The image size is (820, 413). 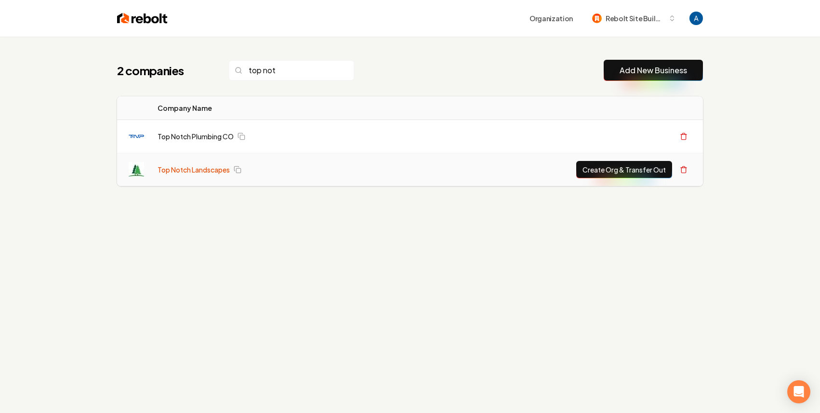 What do you see at coordinates (136, 170) in the screenshot?
I see `img: Top Notch Landscapes logo` at bounding box center [136, 170].